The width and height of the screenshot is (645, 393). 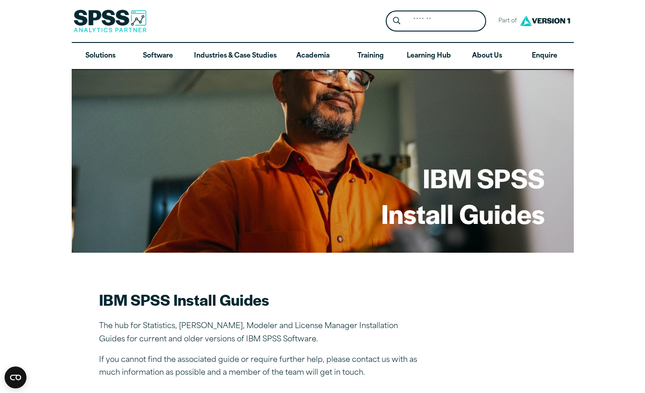 I want to click on button: Search magnifying glass icon, so click(x=396, y=21).